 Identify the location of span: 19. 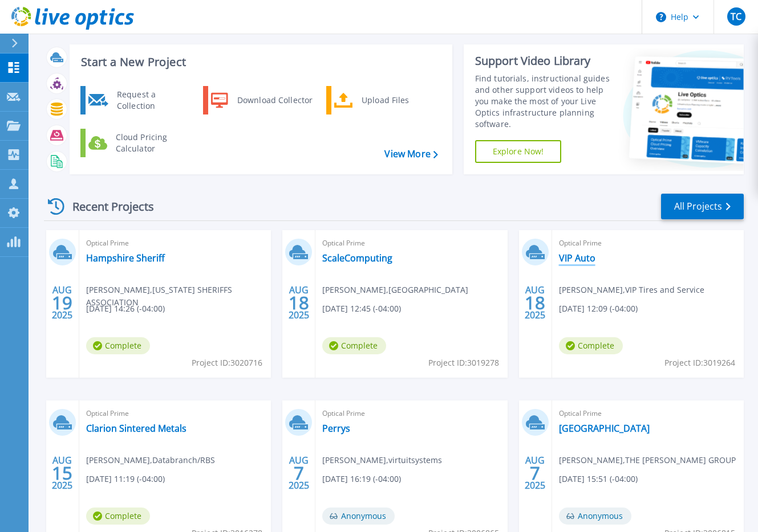
(62, 303).